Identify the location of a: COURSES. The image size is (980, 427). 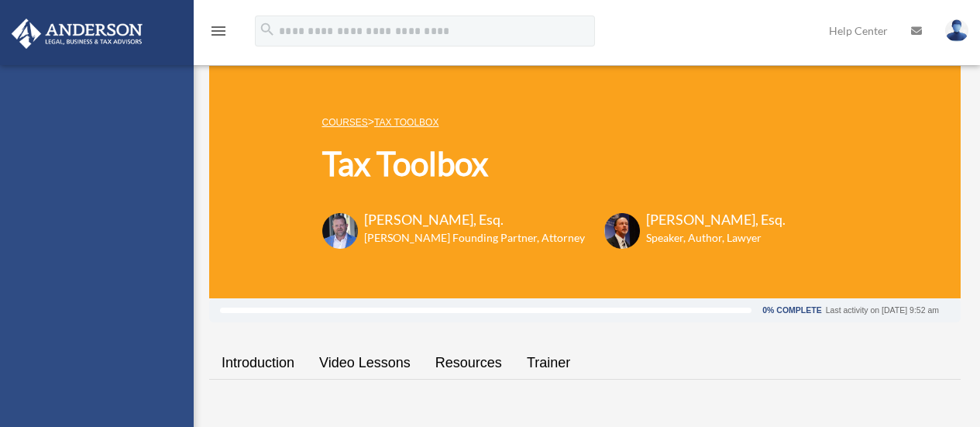
(345, 122).